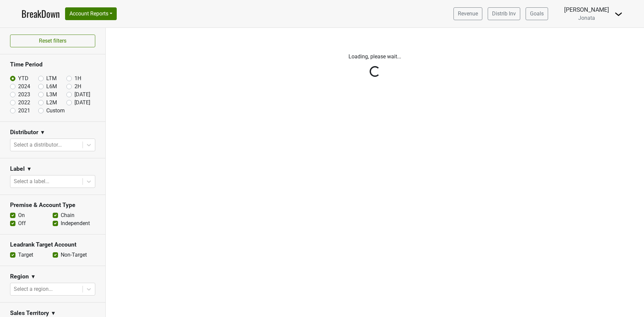  I want to click on span: Jonata, so click(587, 18).